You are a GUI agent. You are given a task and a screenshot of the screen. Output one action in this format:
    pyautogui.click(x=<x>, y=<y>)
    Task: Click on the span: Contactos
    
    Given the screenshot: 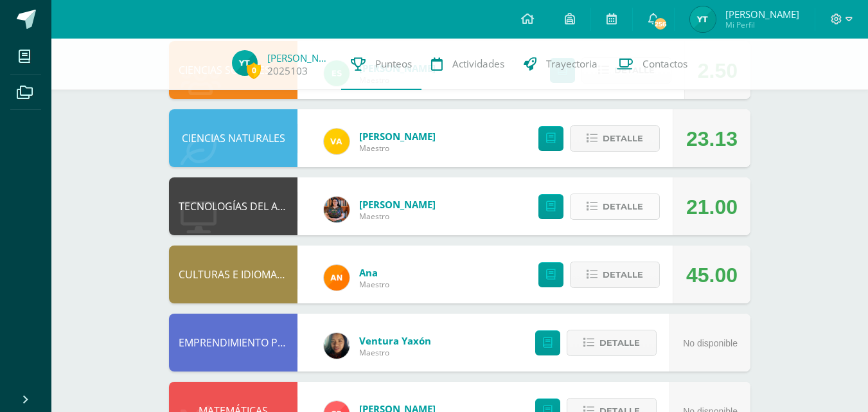 What is the action you would take?
    pyautogui.click(x=665, y=64)
    